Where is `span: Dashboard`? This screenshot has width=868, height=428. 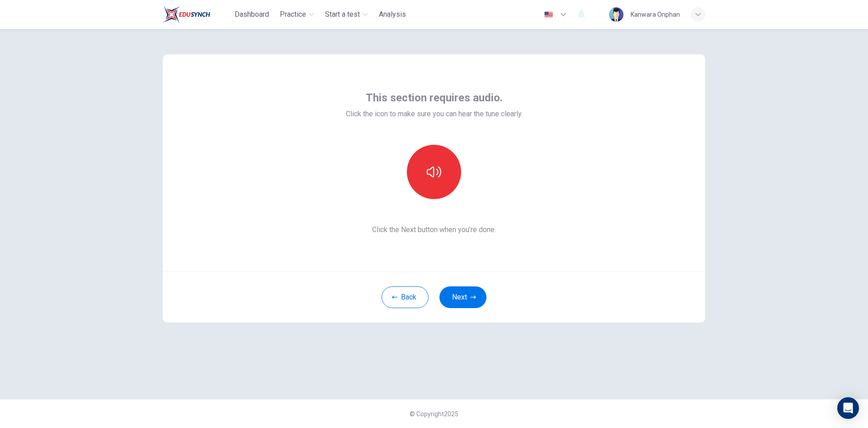
span: Dashboard is located at coordinates (252, 14).